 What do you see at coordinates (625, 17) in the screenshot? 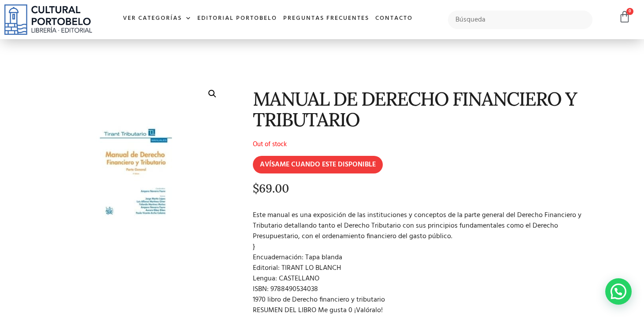
I see `a: 0` at bounding box center [625, 17].